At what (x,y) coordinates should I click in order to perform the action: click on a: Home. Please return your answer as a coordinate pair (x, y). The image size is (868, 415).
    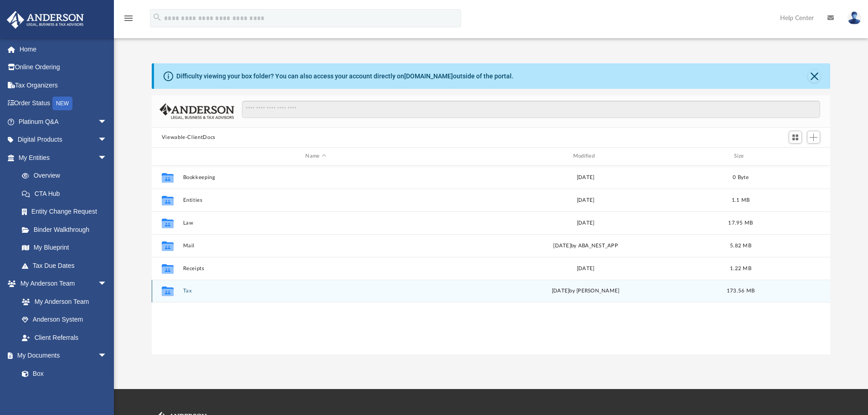
    Looking at the image, I should click on (63, 49).